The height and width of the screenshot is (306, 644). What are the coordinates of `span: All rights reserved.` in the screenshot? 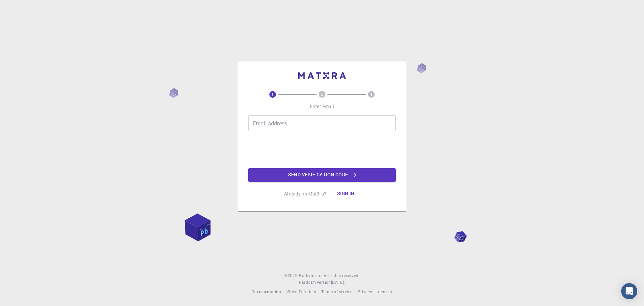 It's located at (342, 276).